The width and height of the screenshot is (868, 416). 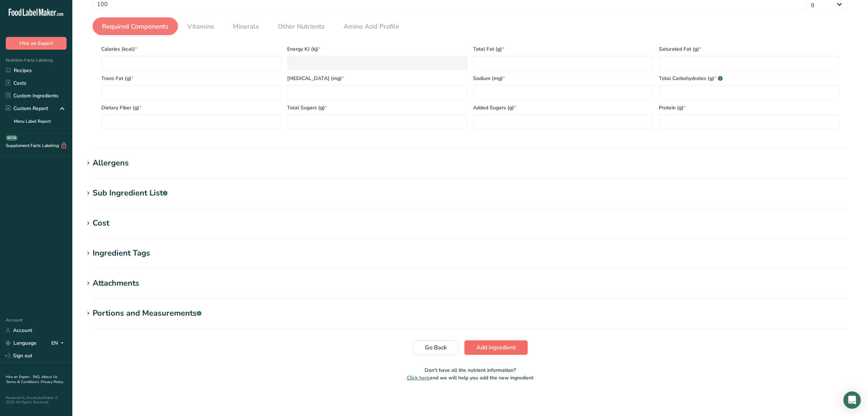 I want to click on div: Cost, so click(x=101, y=223).